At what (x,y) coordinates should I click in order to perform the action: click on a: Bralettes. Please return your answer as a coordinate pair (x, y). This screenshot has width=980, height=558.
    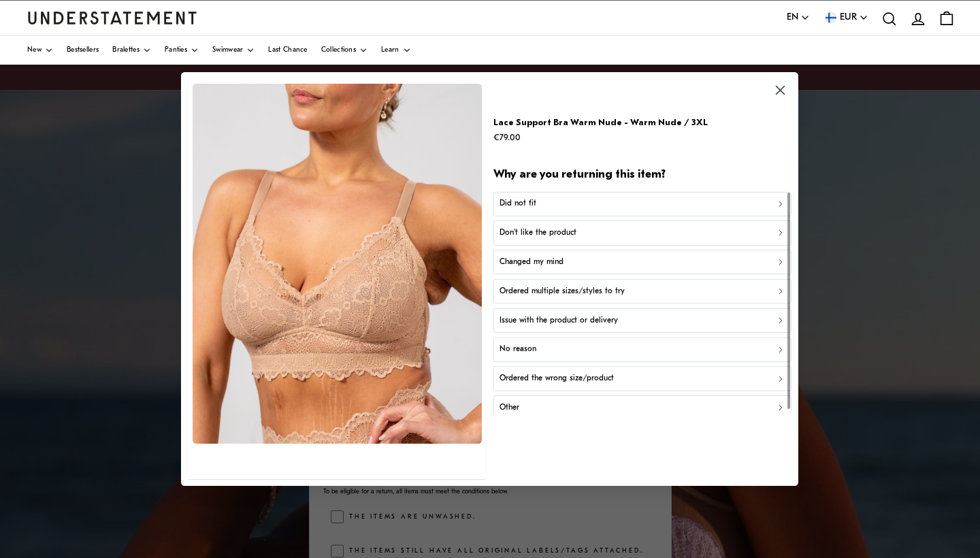
    Looking at the image, I should click on (131, 50).